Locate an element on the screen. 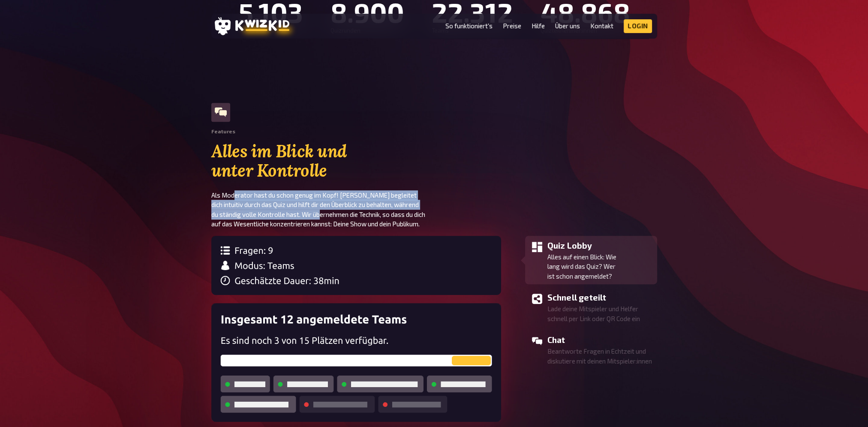 The height and width of the screenshot is (427, 868). h3: Schnell geteilt is located at coordinates (601, 297).